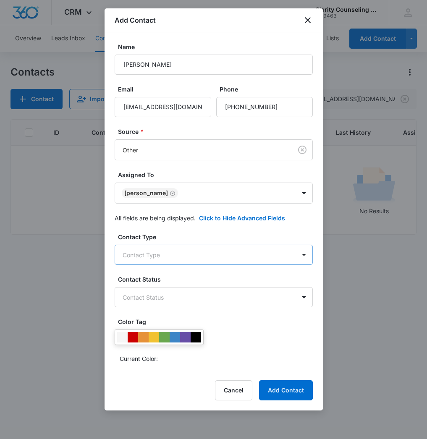 The width and height of the screenshot is (427, 439). Describe the element at coordinates (234, 391) in the screenshot. I see `button: Cancel` at that location.